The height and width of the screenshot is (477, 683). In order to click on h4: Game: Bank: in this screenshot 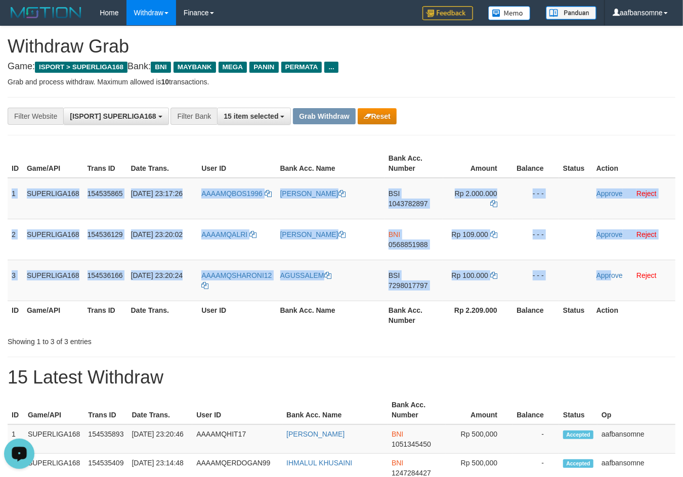, I will do `click(341, 67)`.